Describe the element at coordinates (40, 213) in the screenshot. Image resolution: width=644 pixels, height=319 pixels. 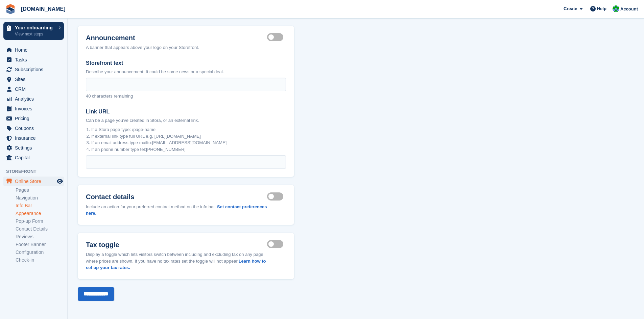
I see `a: Appearance` at that location.